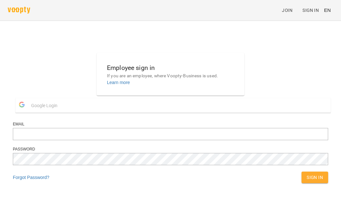  I want to click on div: Password, so click(171, 149).